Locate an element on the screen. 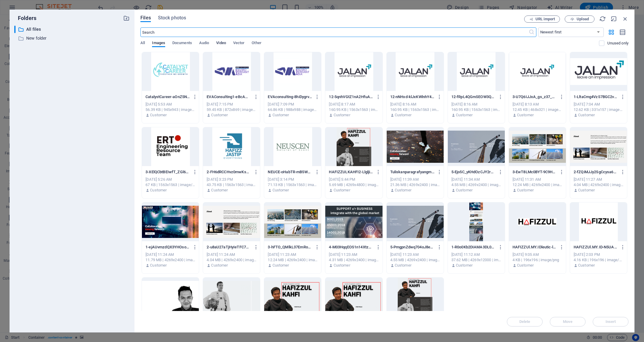 Image resolution: width=644 pixels, height=342 pixels. i: Minimize is located at coordinates (614, 19).